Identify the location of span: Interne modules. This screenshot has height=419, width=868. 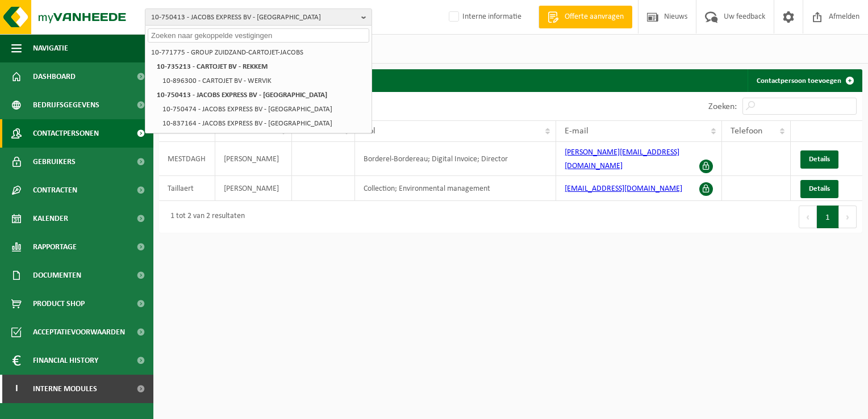
(65, 389).